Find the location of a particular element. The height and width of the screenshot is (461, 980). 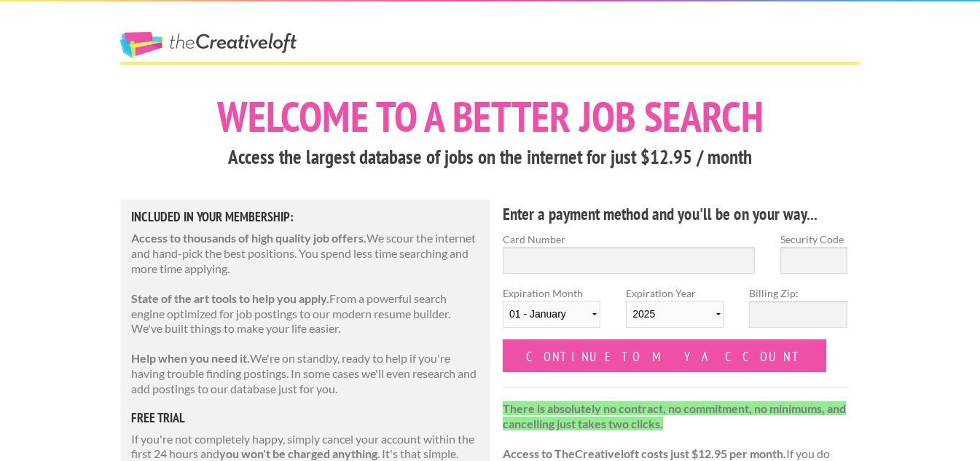

p: We're on standby, ready to help if you're having trouble finding postings. In some cases we'll ev... is located at coordinates (306, 374).